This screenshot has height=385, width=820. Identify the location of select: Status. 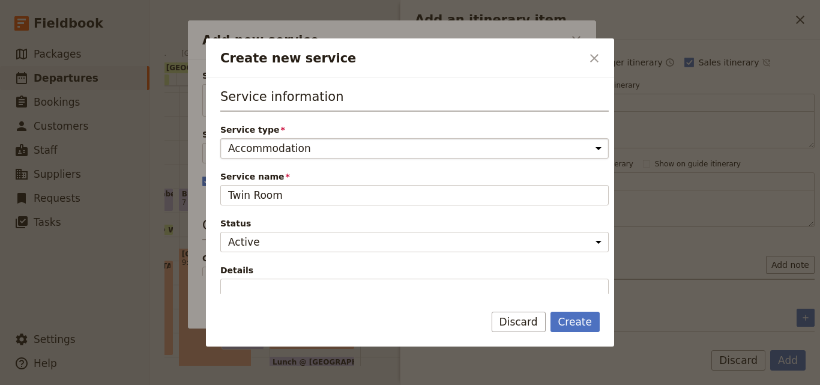
(414, 242).